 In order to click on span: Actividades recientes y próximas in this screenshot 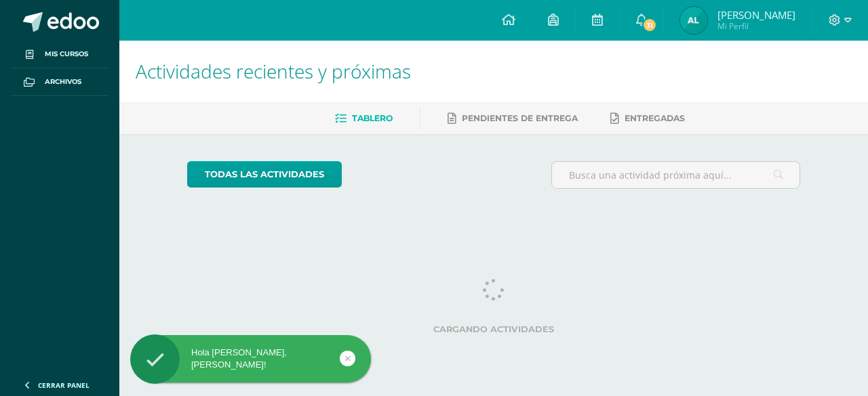, I will do `click(273, 71)`.